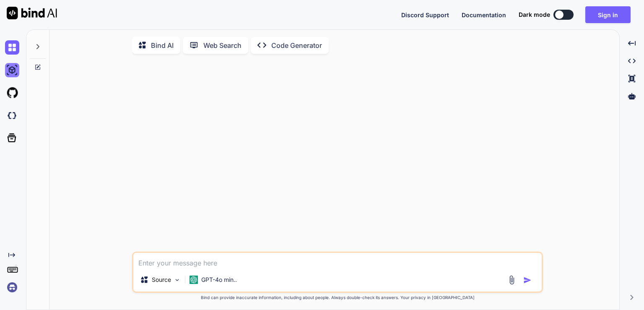 The height and width of the screenshot is (310, 644). What do you see at coordinates (12, 115) in the screenshot?
I see `img: darkCloudIdeIcon` at bounding box center [12, 115].